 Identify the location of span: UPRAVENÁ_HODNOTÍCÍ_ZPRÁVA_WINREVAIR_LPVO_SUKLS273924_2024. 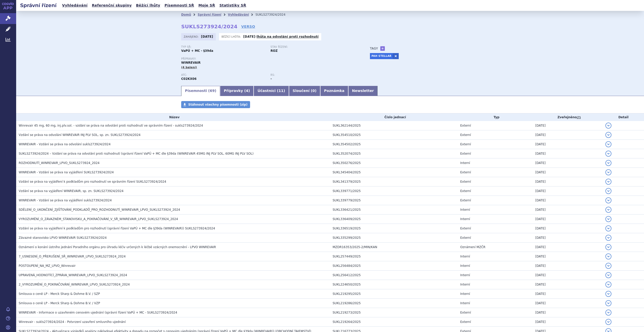
(73, 275).